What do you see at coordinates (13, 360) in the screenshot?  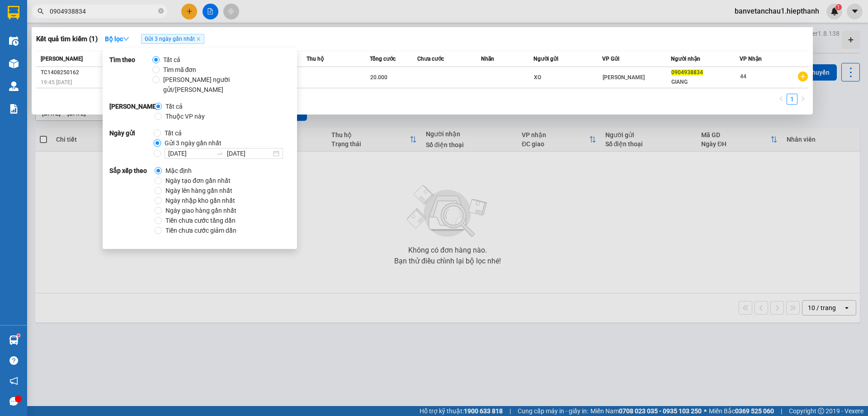 I see `span: question-circle` at bounding box center [13, 360].